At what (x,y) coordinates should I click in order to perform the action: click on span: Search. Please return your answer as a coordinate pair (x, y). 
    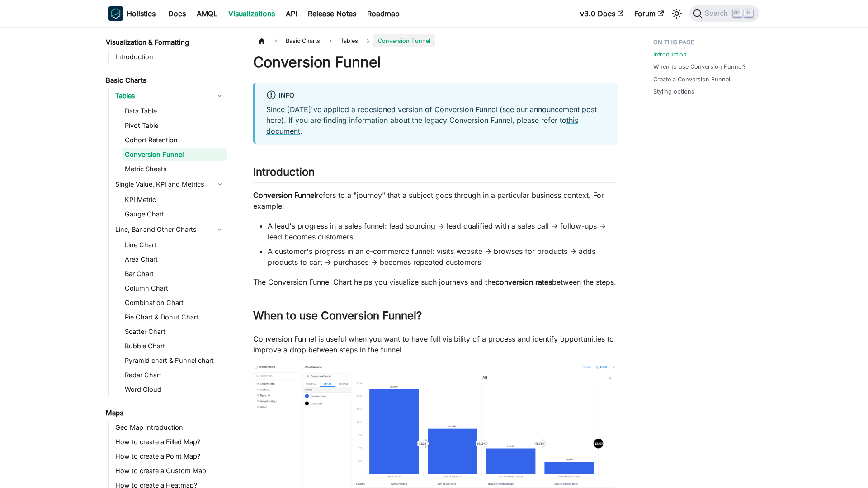
    Looking at the image, I should click on (718, 14).